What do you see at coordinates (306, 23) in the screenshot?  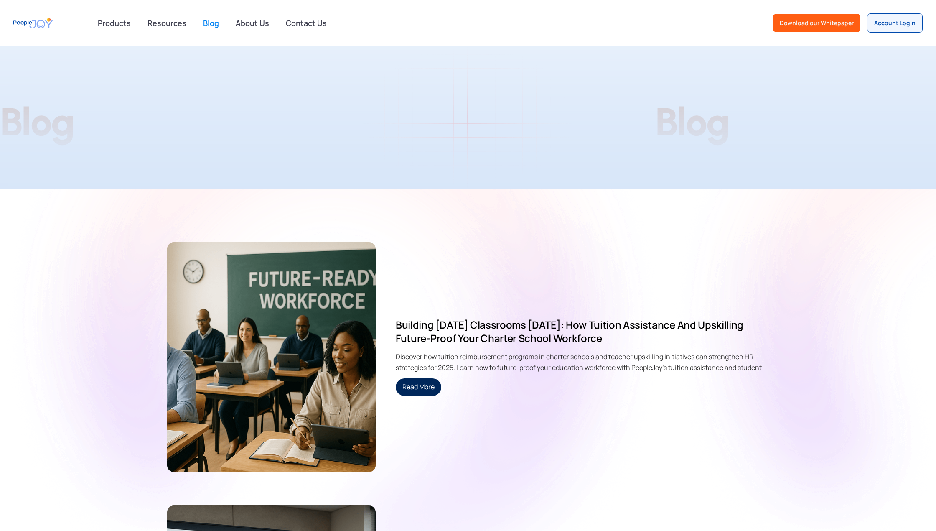 I see `a: Contact Us` at bounding box center [306, 23].